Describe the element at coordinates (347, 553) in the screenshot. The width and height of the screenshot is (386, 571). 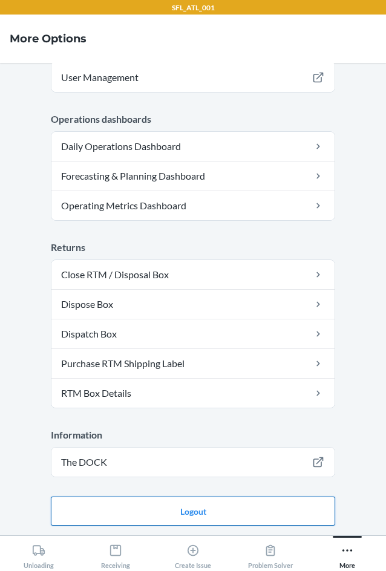
I see `button: More` at that location.